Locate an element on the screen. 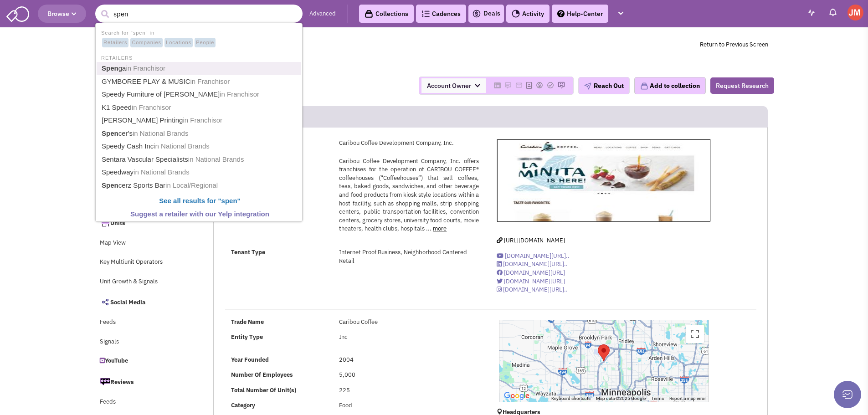  img: James McKay is located at coordinates (855, 12).